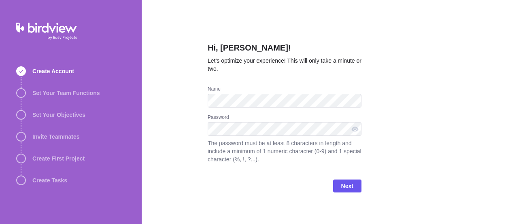 This screenshot has width=508, height=224. Describe the element at coordinates (53, 71) in the screenshot. I see `span: Create Account` at that location.